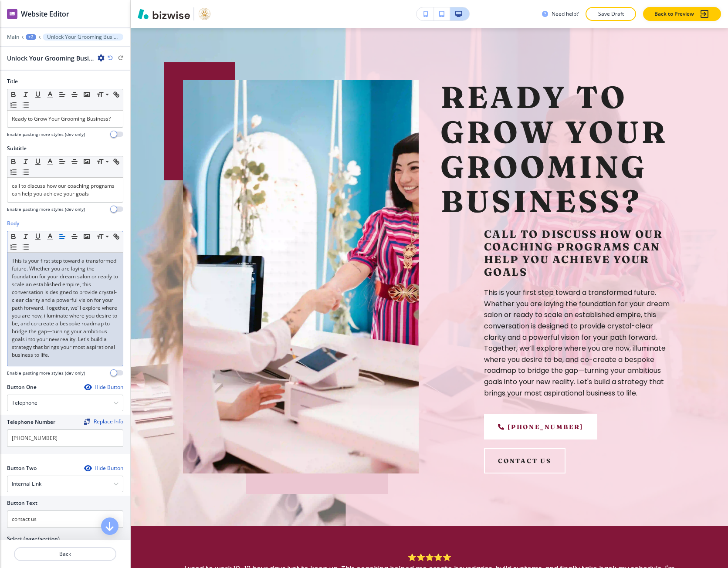 The width and height of the screenshot is (728, 568). I want to click on h2: Button Two, so click(22, 468).